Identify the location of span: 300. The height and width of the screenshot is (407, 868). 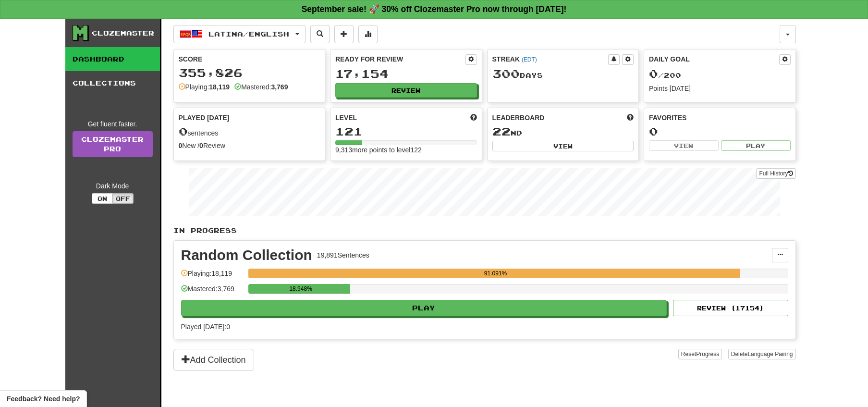
(505, 73).